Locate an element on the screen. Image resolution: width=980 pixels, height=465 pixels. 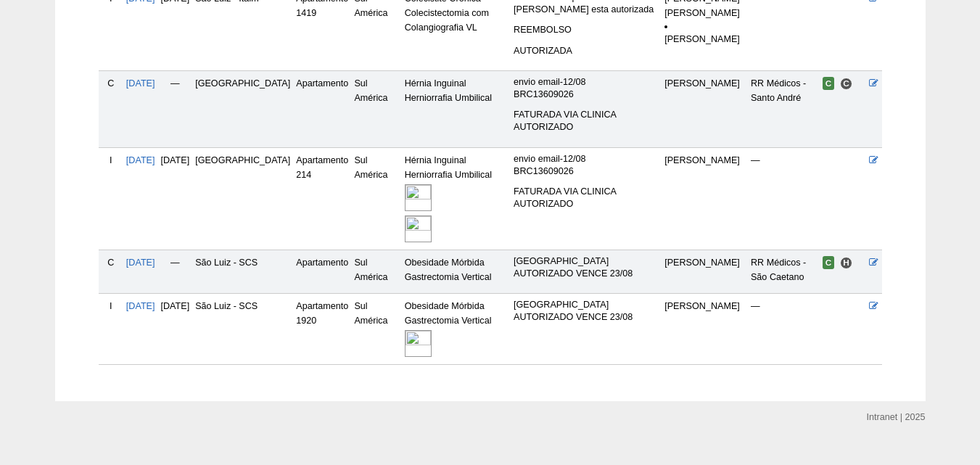
td: RR Médicos - São Caetano is located at coordinates (784, 271).